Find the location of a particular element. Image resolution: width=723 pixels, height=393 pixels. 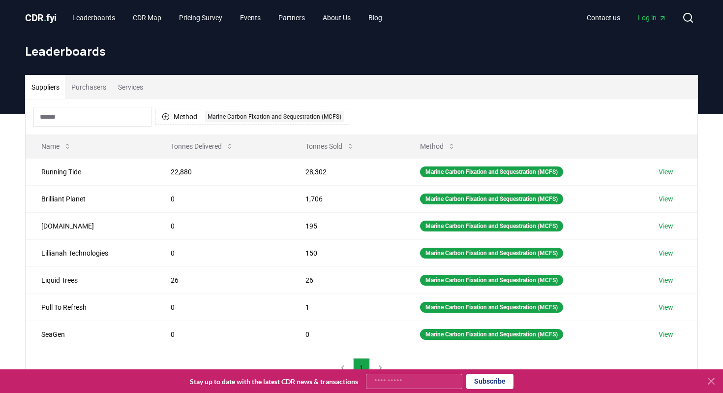

td: Liquid Trees is located at coordinates (90, 280).